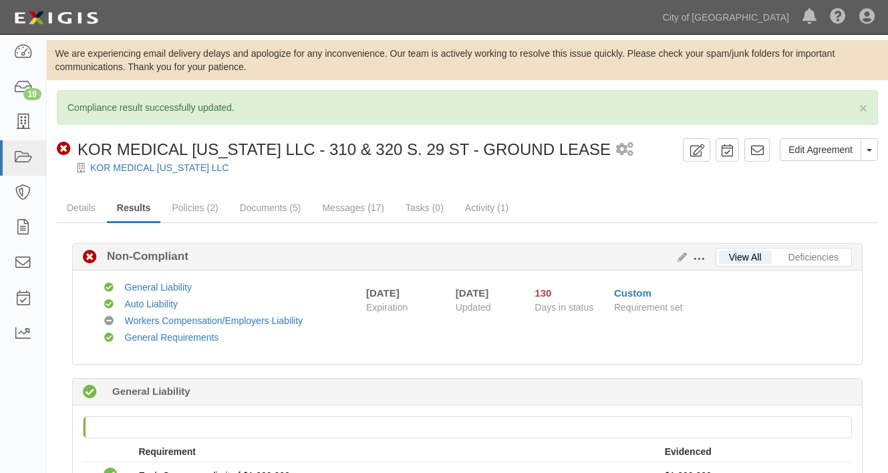  Describe the element at coordinates (90, 392) in the screenshot. I see `i: Compliant 20 days (since 07/30/2025)` at that location.